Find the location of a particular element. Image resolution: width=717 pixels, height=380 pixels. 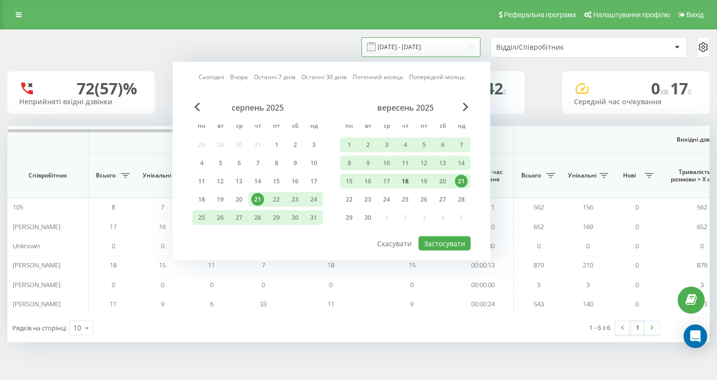

span: Next Month is located at coordinates (466, 107).